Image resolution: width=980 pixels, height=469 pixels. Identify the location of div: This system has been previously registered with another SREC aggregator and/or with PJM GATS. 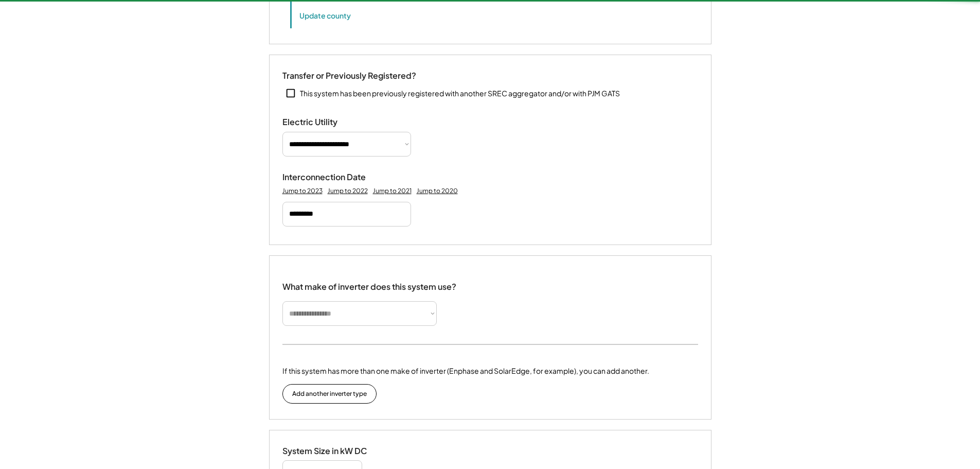
(460, 94).